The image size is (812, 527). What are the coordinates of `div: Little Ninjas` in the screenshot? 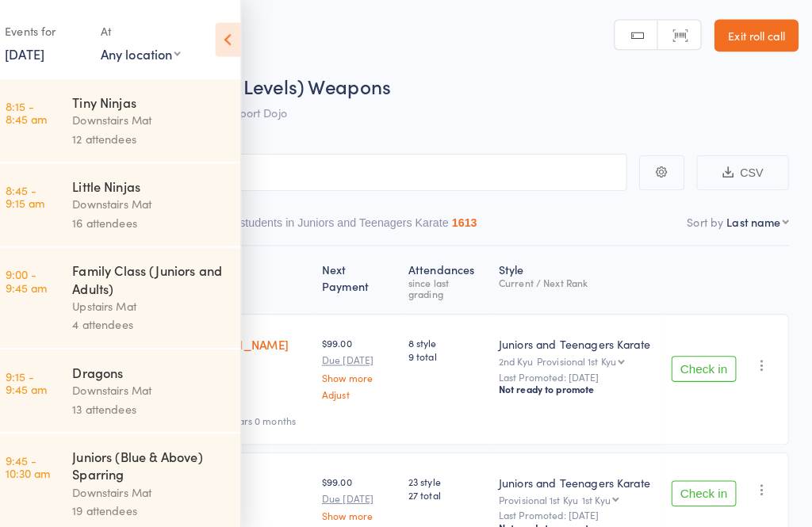 It's located at (162, 182).